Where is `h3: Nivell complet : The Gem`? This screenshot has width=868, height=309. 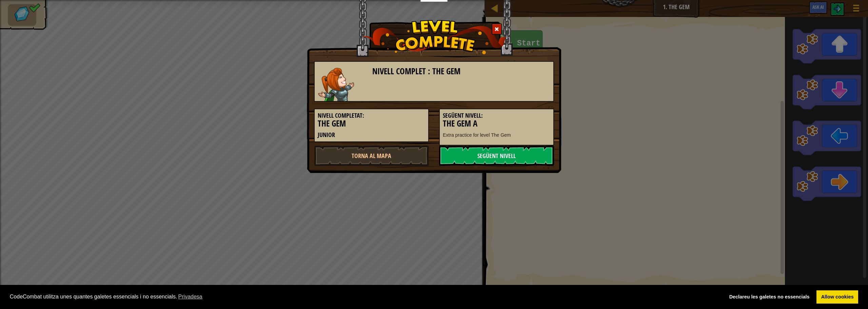 h3: Nivell complet : The Gem is located at coordinates (461, 71).